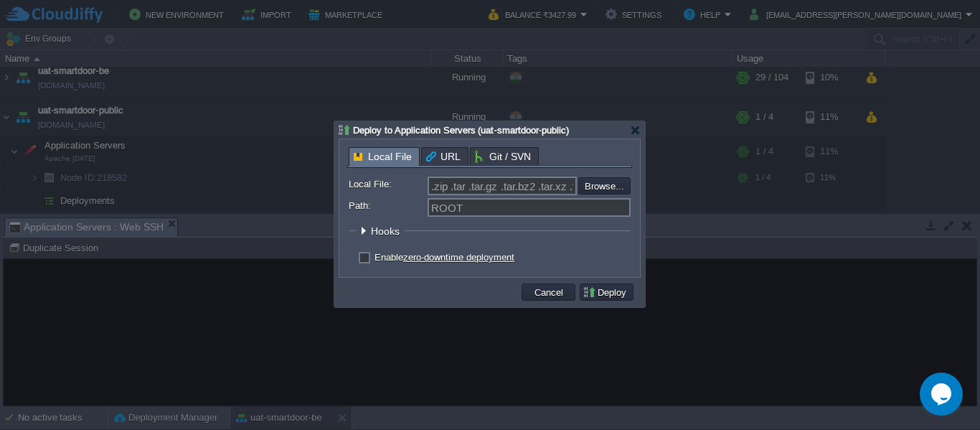 The height and width of the screenshot is (430, 980). What do you see at coordinates (387, 206) in the screenshot?
I see `label: Path:` at bounding box center [387, 206].